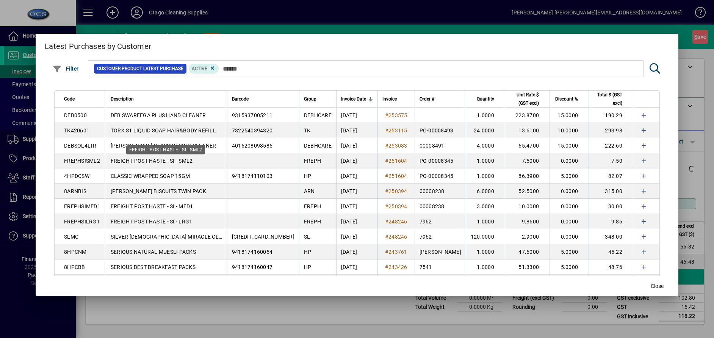 This screenshot has width=714, height=338. What do you see at coordinates (398, 267) in the screenshot?
I see `span: 243426` at bounding box center [398, 267].